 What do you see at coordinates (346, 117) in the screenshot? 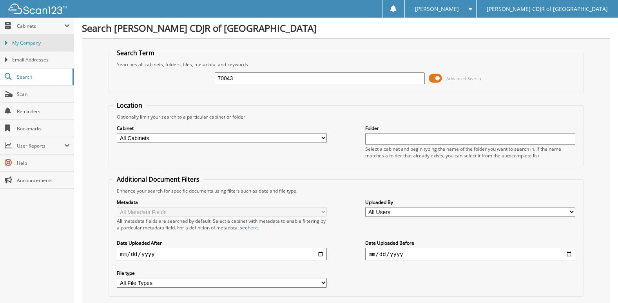
I see `div: Optionally limit your search to a particular cabinet or folder` at bounding box center [346, 117].